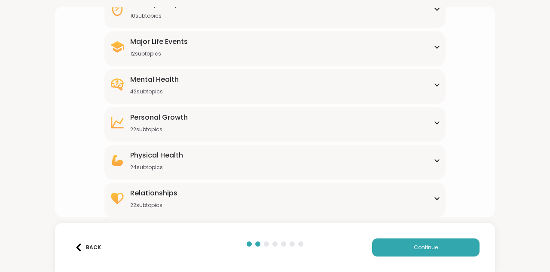 The image size is (550, 272). What do you see at coordinates (175, 16) in the screenshot?
I see `div: 10 subtopics` at bounding box center [175, 16].